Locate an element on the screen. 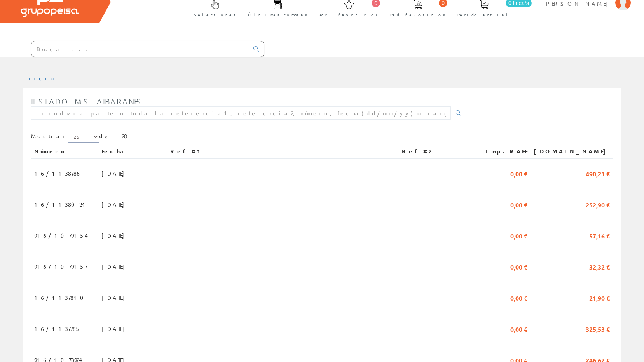 This screenshot has height=362, width=644. input: Introduzca parte o toda la referencia1, referencia2, número, fecha(dd/mm/yy) o rango de fechas(dd... is located at coordinates (241, 113).